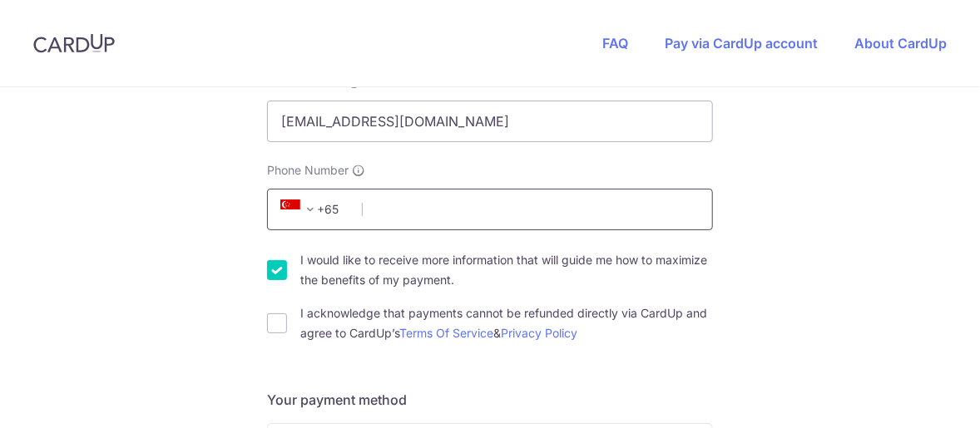  What do you see at coordinates (74, 43) in the screenshot?
I see `img: CardUp` at bounding box center [74, 43].